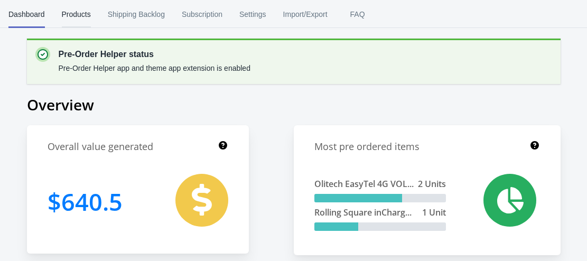 This screenshot has width=587, height=261. What do you see at coordinates (367, 146) in the screenshot?
I see `h1: Most pre ordered items` at bounding box center [367, 146].